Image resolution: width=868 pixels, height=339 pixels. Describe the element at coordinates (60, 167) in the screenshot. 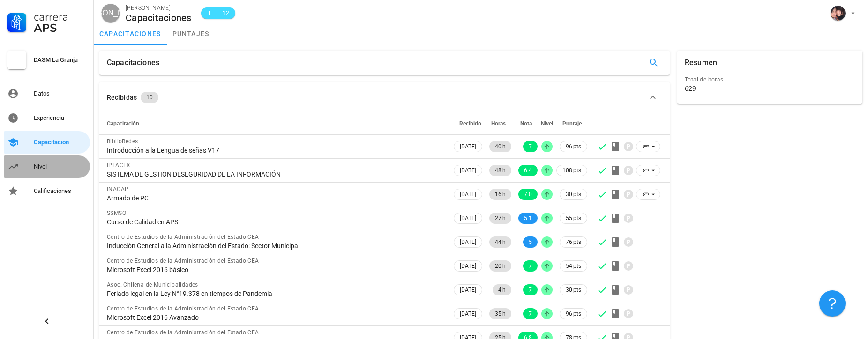

I see `div: Nivel` at that location.